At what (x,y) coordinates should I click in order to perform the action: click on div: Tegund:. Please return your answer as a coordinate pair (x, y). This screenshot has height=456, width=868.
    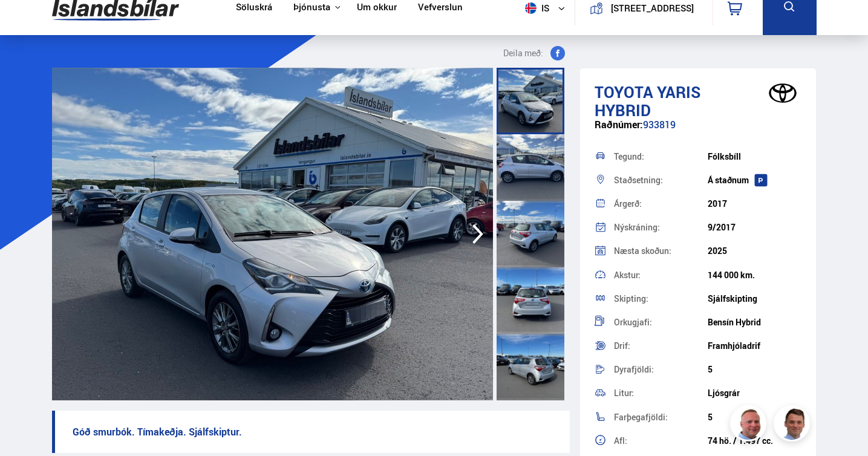
    Looking at the image, I should click on (661, 156).